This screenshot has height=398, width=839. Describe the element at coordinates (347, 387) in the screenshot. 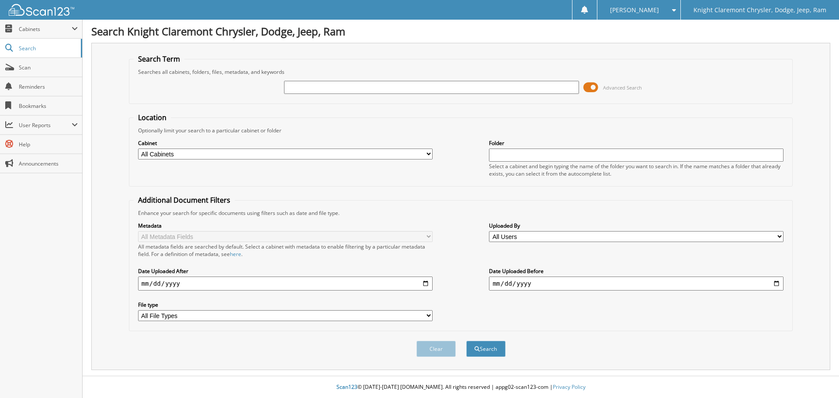

I see `span: Scan123` at that location.